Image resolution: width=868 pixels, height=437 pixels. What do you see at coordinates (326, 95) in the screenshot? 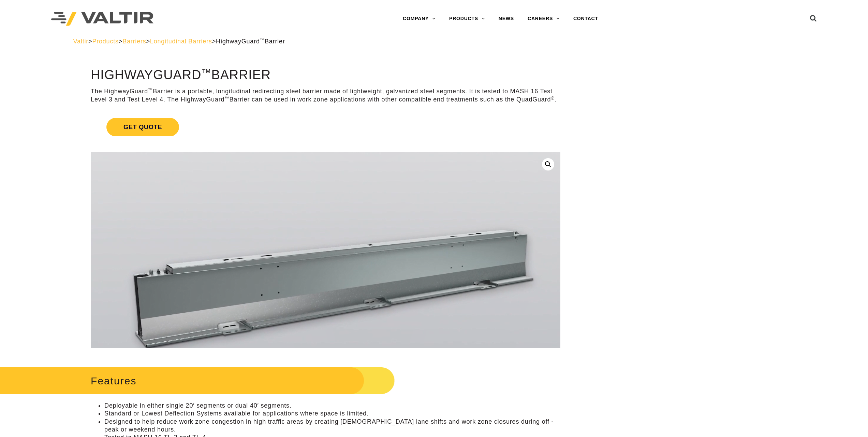
I see `p: The HighwayGuard Barrier is a portable, longitudinal redirecting steel barrier made of lightweigh...` at bounding box center [326, 95].